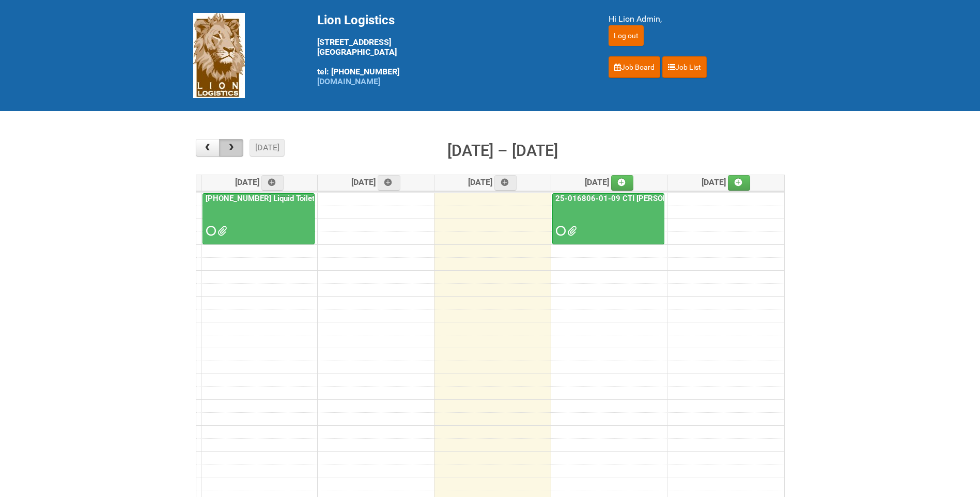  I want to click on input: Log out, so click(626, 36).